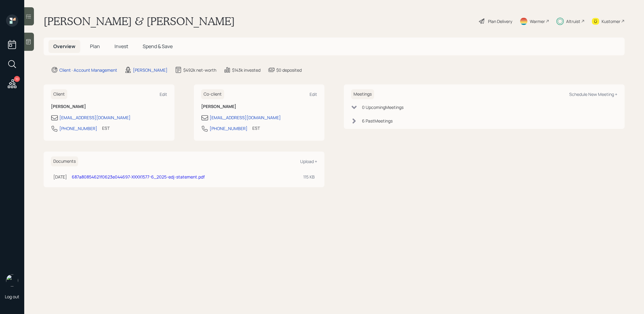 This screenshot has width=644, height=314. What do you see at coordinates (121, 46) in the screenshot?
I see `span: Invest` at bounding box center [121, 46].